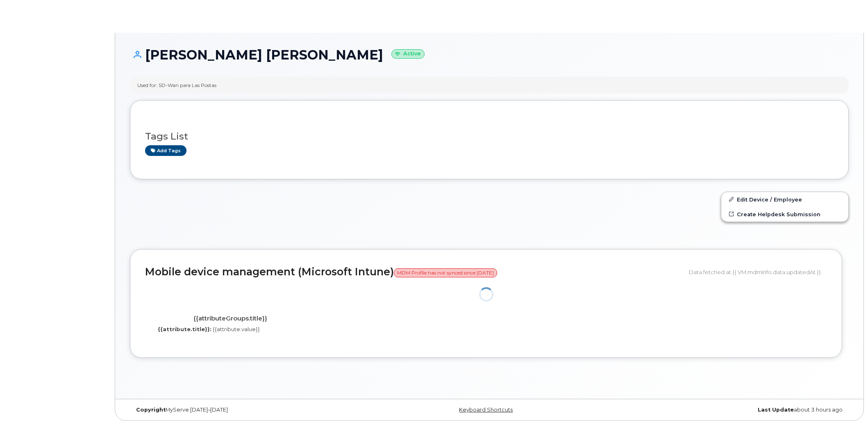 The width and height of the screenshot is (868, 421). What do you see at coordinates (151, 409) in the screenshot?
I see `strong: Copyright` at bounding box center [151, 409].